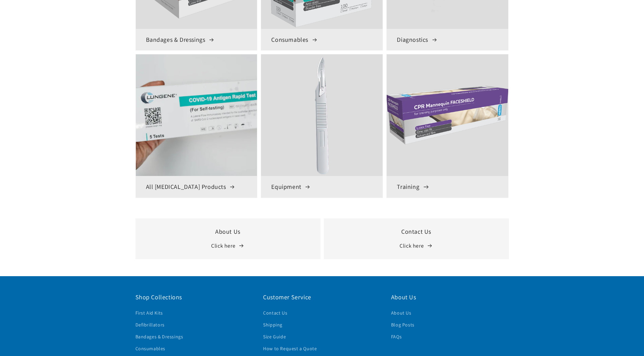  What do you see at coordinates (228, 232) in the screenshot?
I see `h3: About Us` at bounding box center [228, 232].